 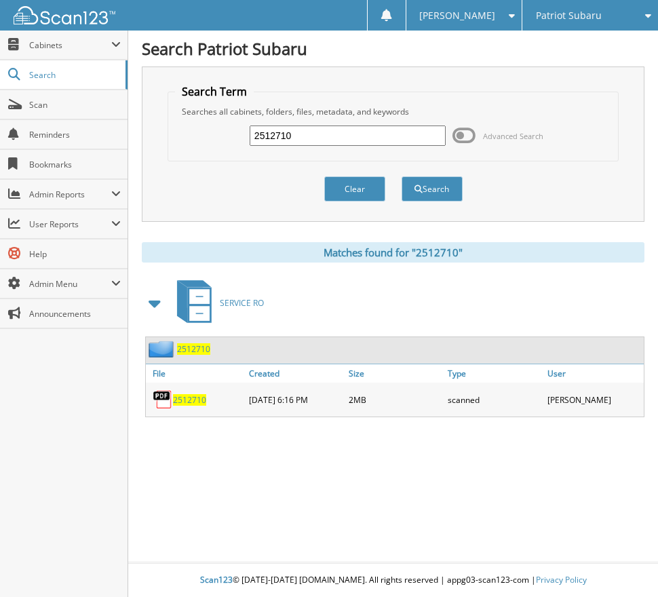 I want to click on span: Cabinets, so click(x=70, y=45).